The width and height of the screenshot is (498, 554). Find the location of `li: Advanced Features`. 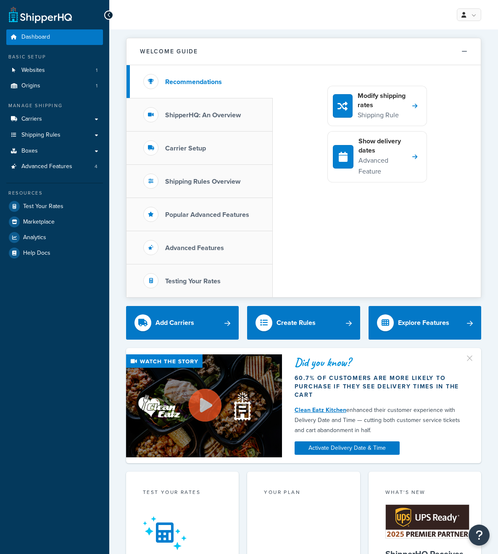

li: Advanced Features is located at coordinates (55, 166).